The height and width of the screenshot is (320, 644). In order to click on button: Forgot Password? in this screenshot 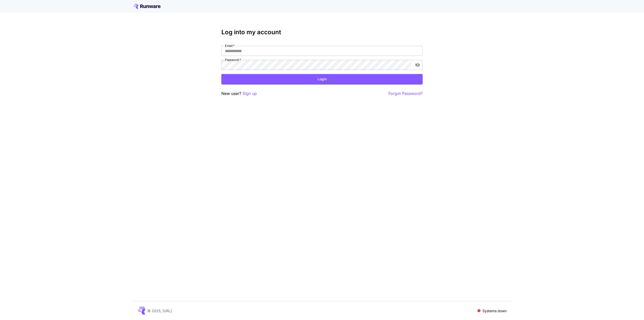, I will do `click(406, 93)`.